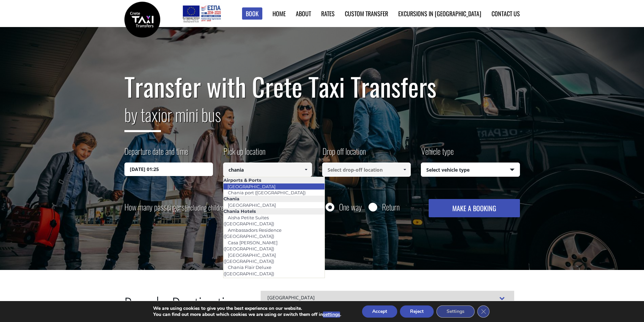  I want to click on label: Vehicle type, so click(437, 154).